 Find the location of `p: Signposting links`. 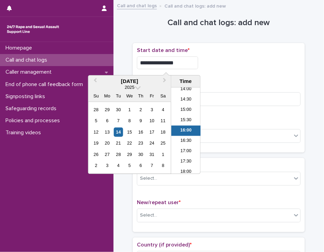

p: Signposting links is located at coordinates (26, 96).